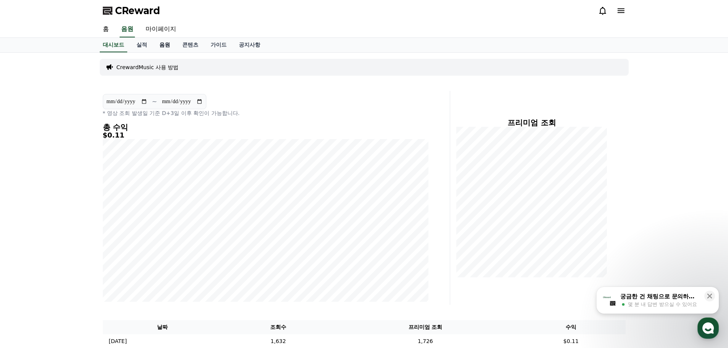 The height and width of the screenshot is (348, 728). Describe the element at coordinates (161, 29) in the screenshot. I see `a: 마이페이지` at that location.